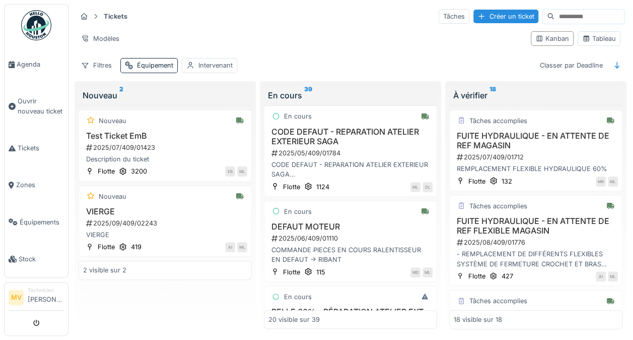 Image resolution: width=633 pixels, height=340 pixels. What do you see at coordinates (166, 147) in the screenshot?
I see `div: 2025/07/409/01423` at bounding box center [166, 147].